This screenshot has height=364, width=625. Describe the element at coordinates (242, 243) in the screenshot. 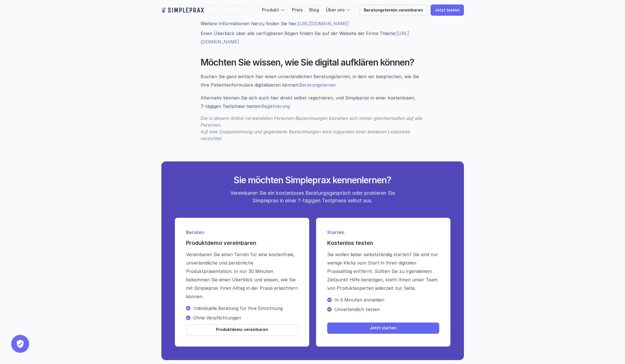

I see `h4: Produktdemo vereinbaren` at that location.